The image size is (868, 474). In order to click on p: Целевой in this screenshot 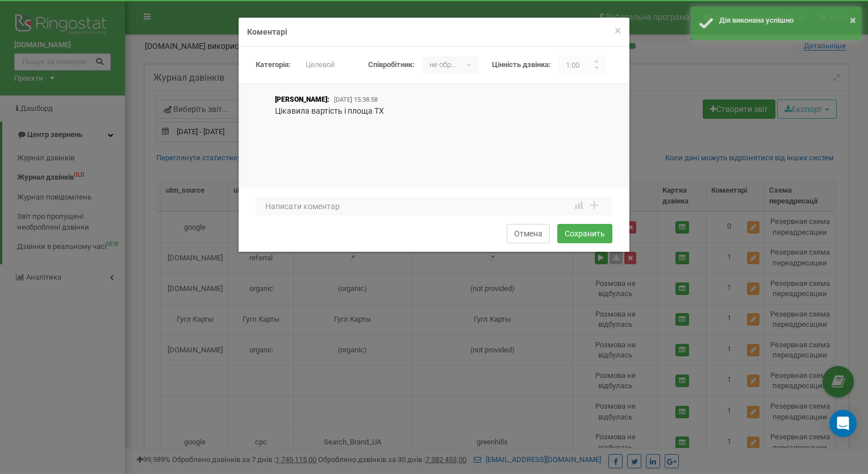, I will do `click(318, 65)`.